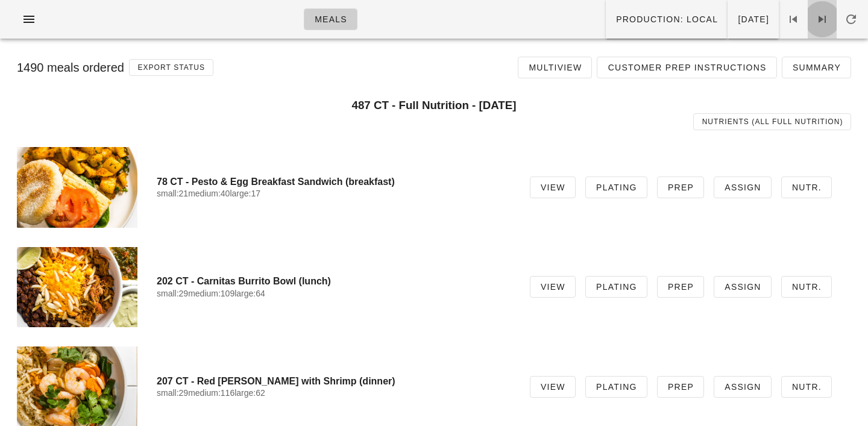  What do you see at coordinates (687, 68) in the screenshot?
I see `a: Customer Prep Instructions` at bounding box center [687, 68].